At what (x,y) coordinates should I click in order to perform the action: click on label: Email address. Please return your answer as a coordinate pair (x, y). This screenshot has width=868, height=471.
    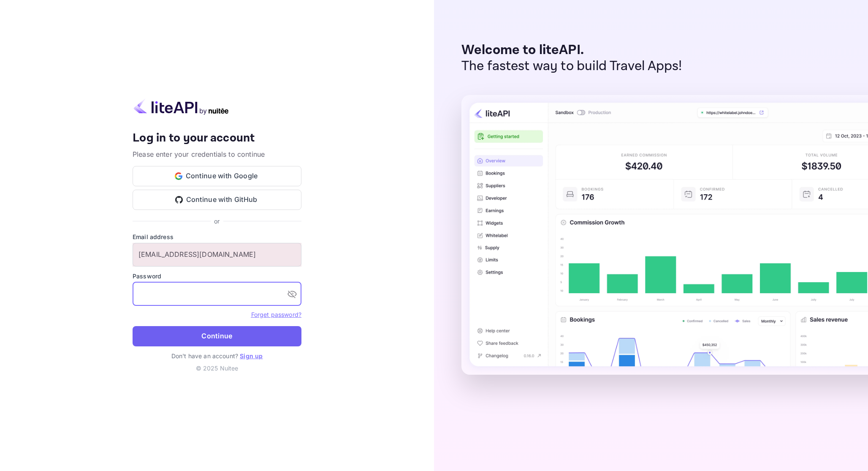
    Looking at the image, I should click on (217, 236).